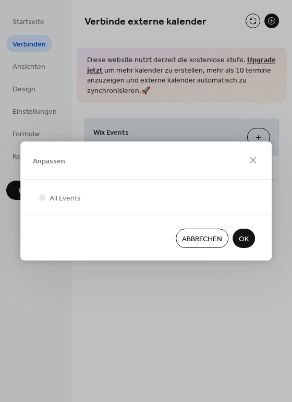 The width and height of the screenshot is (292, 402). Describe the element at coordinates (244, 238) in the screenshot. I see `button: OK` at that location.